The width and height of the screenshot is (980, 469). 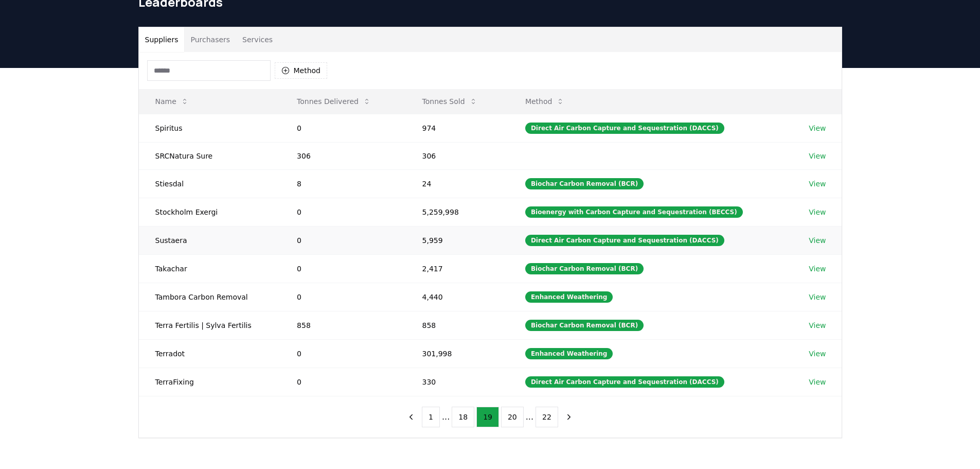 What do you see at coordinates (463, 417) in the screenshot?
I see `button: 18` at bounding box center [463, 417].